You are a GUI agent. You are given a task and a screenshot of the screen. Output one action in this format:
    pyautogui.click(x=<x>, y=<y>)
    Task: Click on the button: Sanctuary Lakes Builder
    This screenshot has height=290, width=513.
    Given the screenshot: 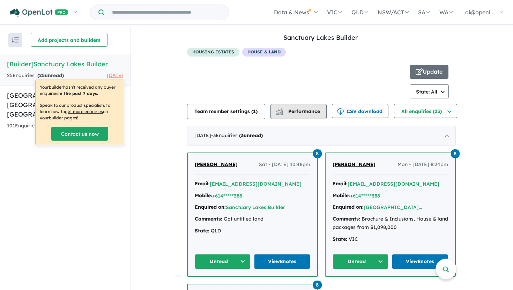 What is the action you would take?
    pyautogui.click(x=255, y=207)
    